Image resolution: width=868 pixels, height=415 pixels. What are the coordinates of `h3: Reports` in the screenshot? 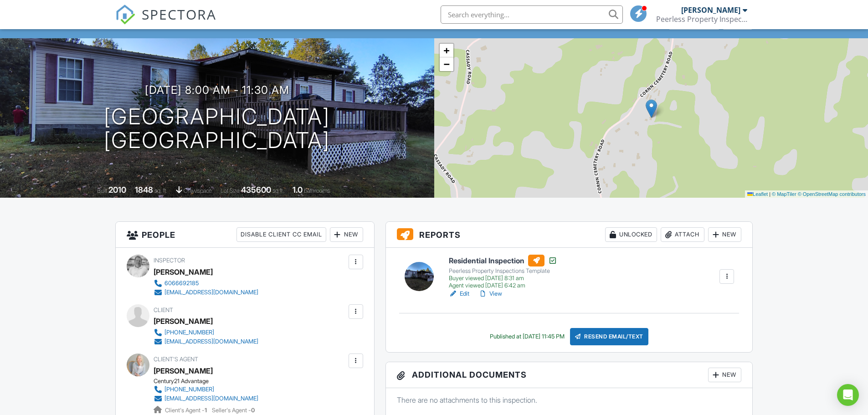 It's located at (569, 234).